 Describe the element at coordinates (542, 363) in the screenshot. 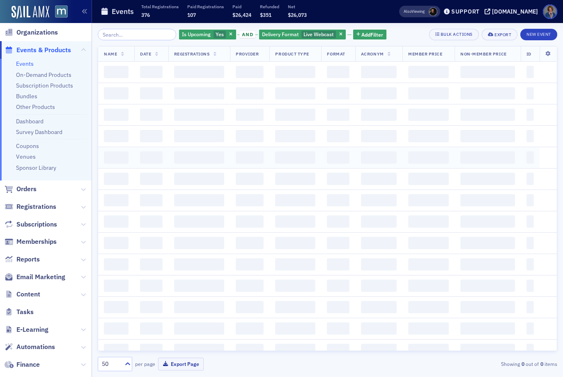

I see `strong: 0` at that location.